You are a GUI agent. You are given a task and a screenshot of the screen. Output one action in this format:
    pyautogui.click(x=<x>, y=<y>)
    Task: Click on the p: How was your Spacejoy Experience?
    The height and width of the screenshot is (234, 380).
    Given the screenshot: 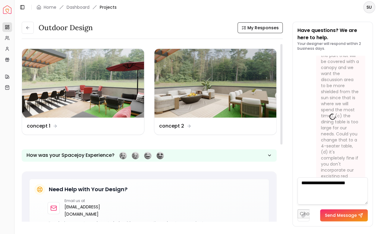 What is the action you would take?
    pyautogui.click(x=70, y=155)
    